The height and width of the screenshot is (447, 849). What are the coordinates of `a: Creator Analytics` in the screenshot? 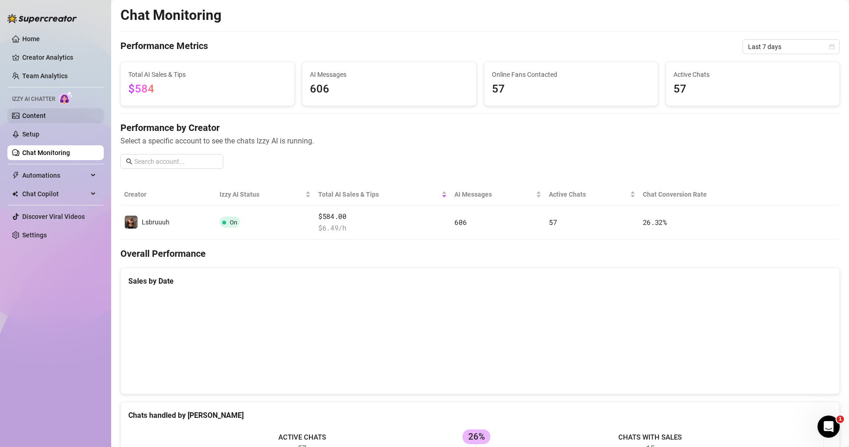 It's located at (59, 57).